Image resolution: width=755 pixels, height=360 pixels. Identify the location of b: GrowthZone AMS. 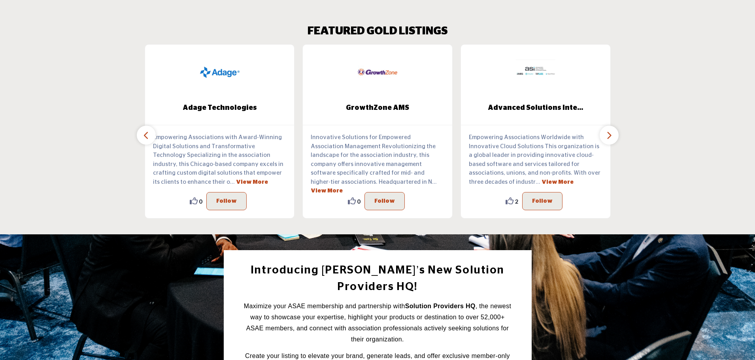
(378, 108).